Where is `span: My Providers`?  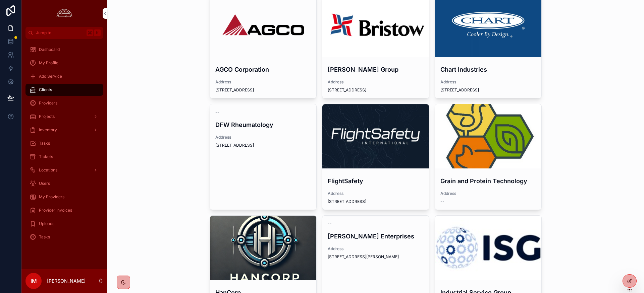 span: My Providers is located at coordinates (52, 197).